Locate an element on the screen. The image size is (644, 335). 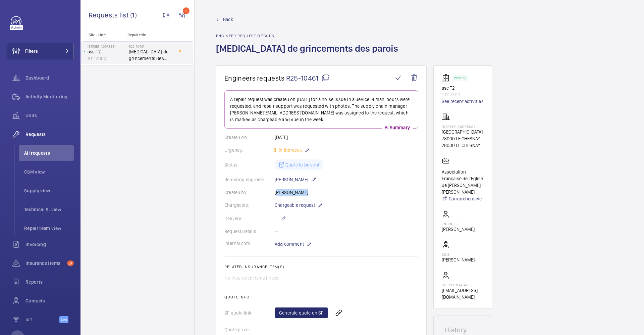
span: Back is located at coordinates (228, 19).